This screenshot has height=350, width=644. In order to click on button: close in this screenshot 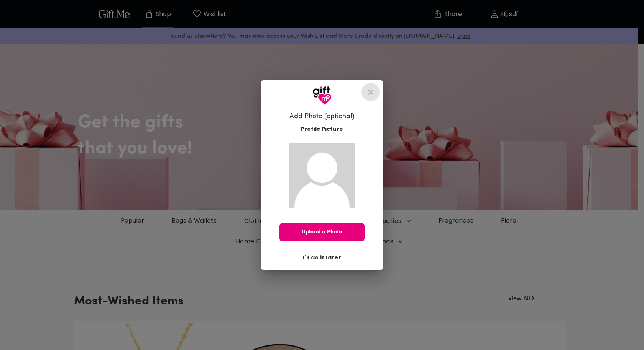, I will do `click(370, 92)`.